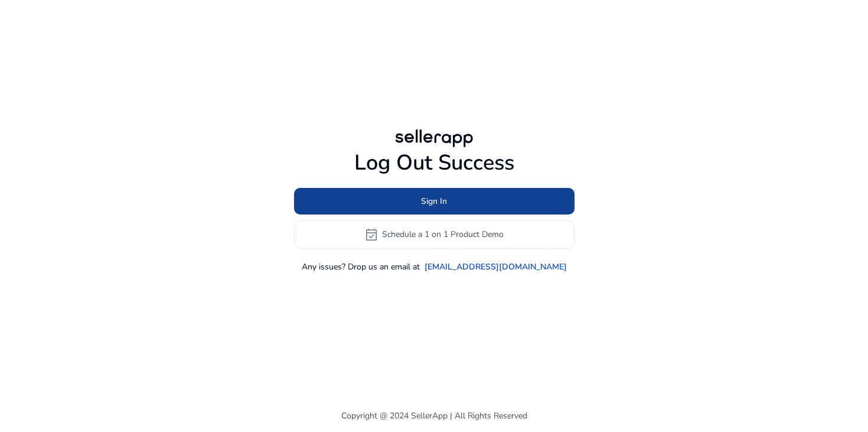  Describe the element at coordinates (371, 234) in the screenshot. I see `span: event_available` at that location.